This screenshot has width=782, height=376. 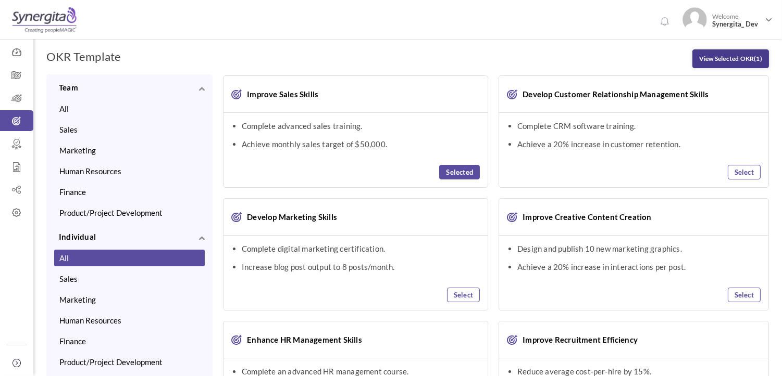 What do you see at coordinates (360, 267) in the screenshot?
I see `li: Increase blog post output to 8 posts/month.` at bounding box center [360, 267].